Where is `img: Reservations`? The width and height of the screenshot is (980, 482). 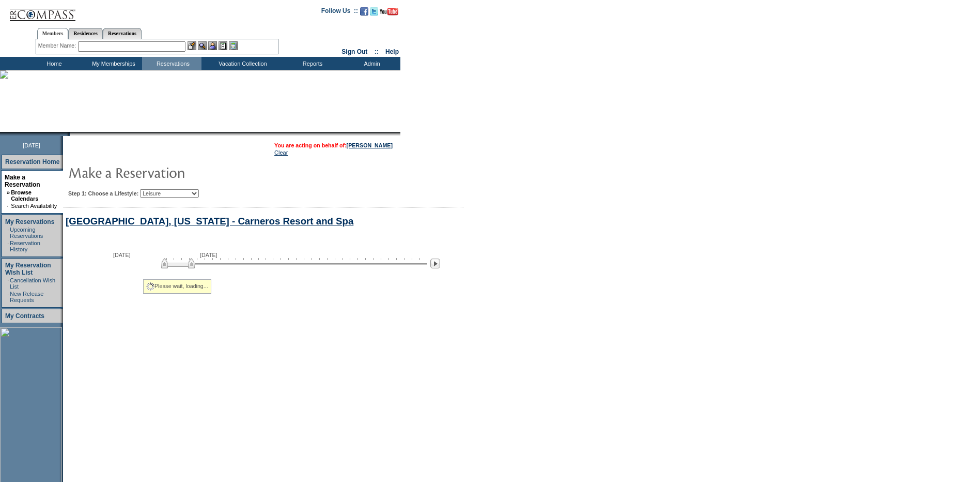 img: Reservations is located at coordinates (222, 45).